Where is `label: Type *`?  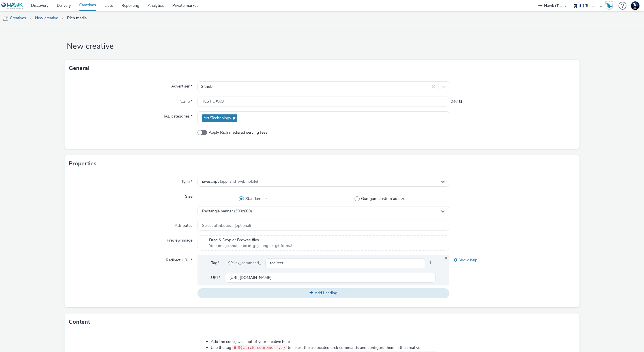
label: Type * is located at coordinates (187, 181).